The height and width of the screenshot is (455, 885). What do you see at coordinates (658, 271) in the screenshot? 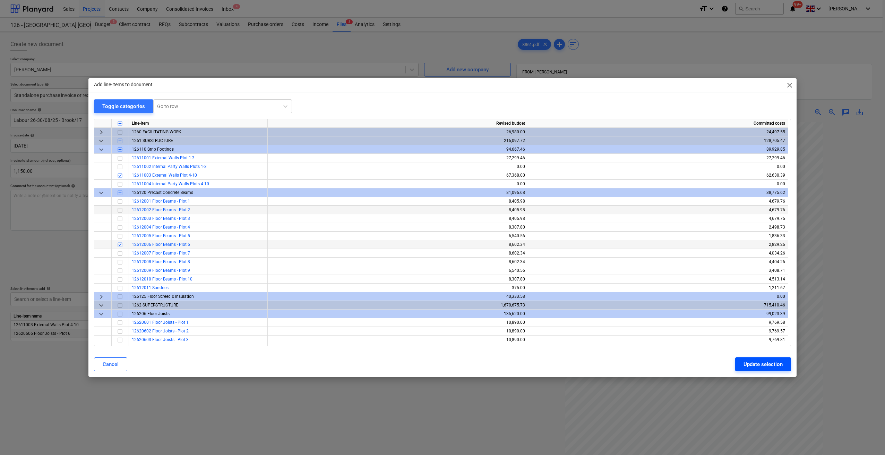
I see `div: 3,408.71` at bounding box center [658, 271].